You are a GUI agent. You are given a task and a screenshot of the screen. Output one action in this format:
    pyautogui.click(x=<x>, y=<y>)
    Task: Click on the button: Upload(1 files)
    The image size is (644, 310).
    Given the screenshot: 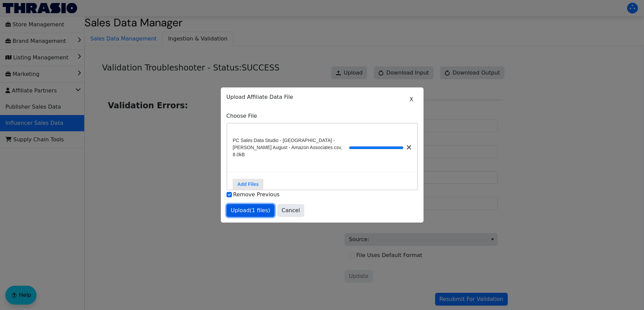 What is the action you would take?
    pyautogui.click(x=250, y=211)
    